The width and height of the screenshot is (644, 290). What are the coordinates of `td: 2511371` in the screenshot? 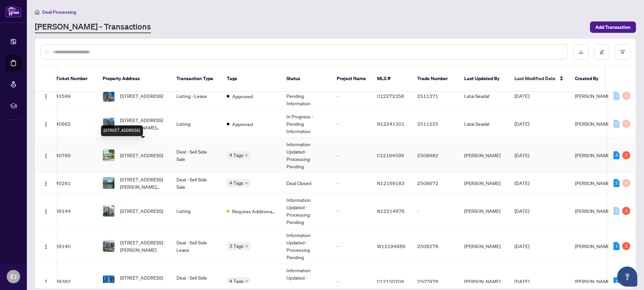 It's located at (435, 96).